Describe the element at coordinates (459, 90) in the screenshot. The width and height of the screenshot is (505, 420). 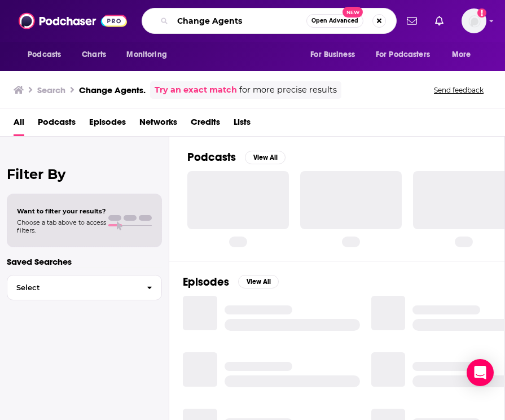
I see `button: Send feedback` at that location.